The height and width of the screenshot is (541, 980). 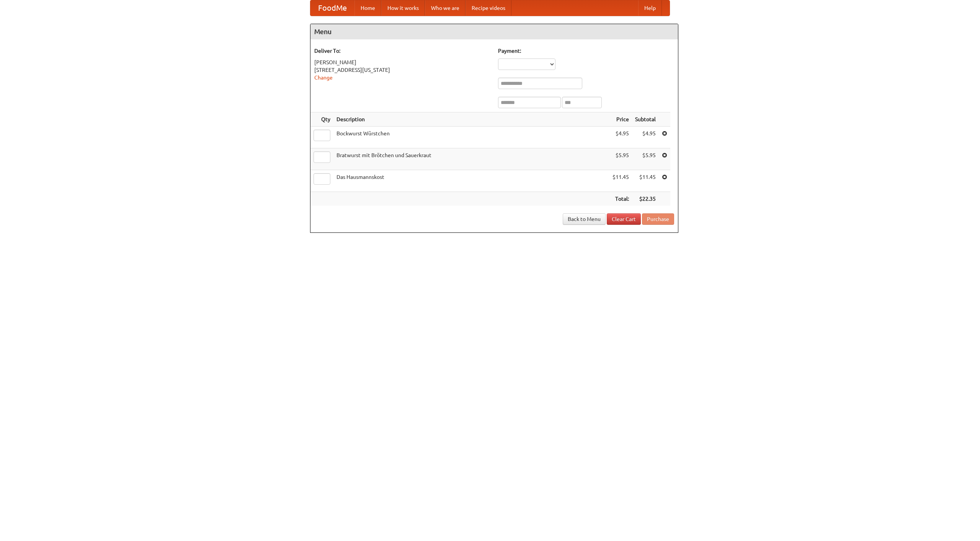 What do you see at coordinates (645, 120) in the screenshot?
I see `th: Subtotal` at bounding box center [645, 120].